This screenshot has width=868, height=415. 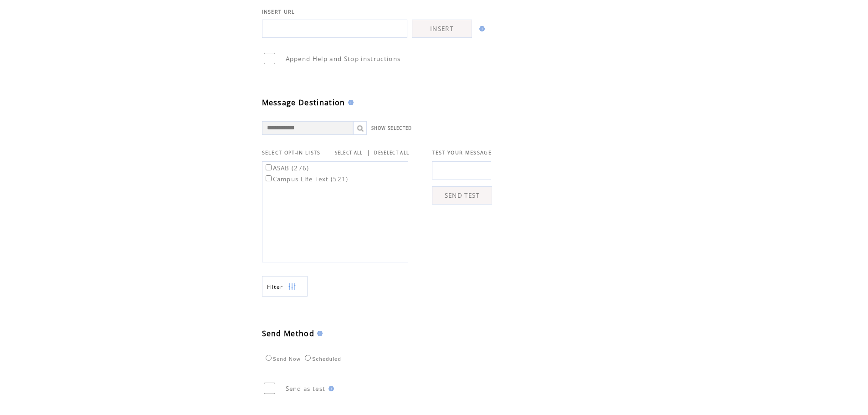 I want to click on a: SELECT ALL, so click(x=349, y=152).